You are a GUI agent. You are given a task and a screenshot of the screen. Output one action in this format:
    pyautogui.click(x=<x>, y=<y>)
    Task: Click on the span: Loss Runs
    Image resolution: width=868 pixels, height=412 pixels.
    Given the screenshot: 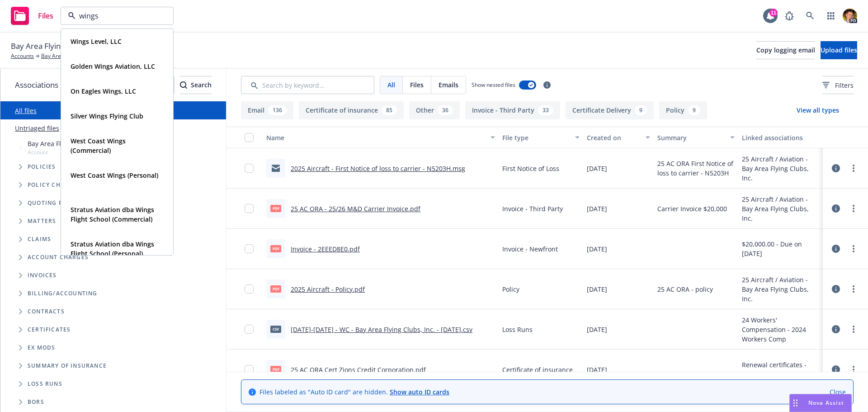 What is the action you would take?
    pyautogui.click(x=517, y=329)
    